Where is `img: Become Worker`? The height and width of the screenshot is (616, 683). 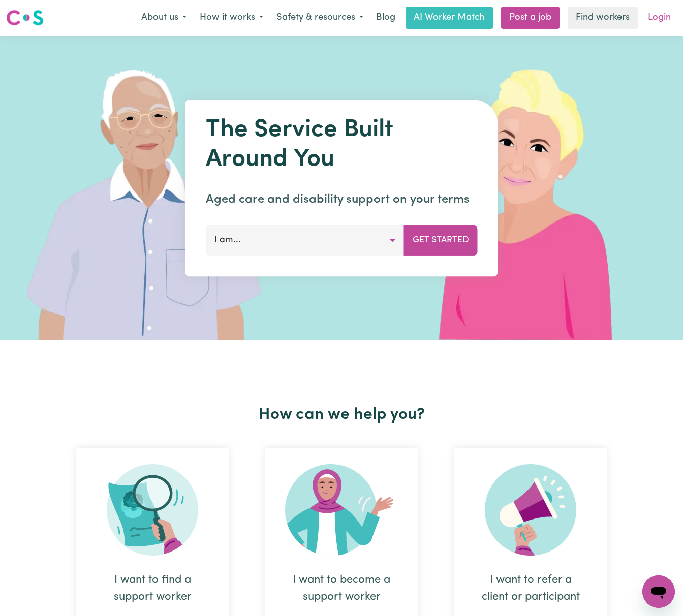
img: Become Worker is located at coordinates (342, 510).